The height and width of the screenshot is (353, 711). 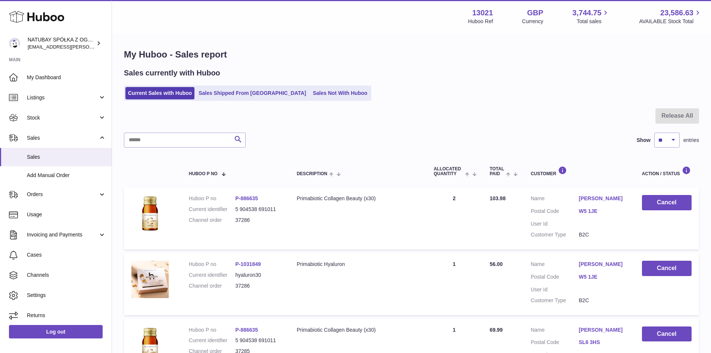 What do you see at coordinates (66, 77) in the screenshot?
I see `span: My Dashboard` at bounding box center [66, 77].